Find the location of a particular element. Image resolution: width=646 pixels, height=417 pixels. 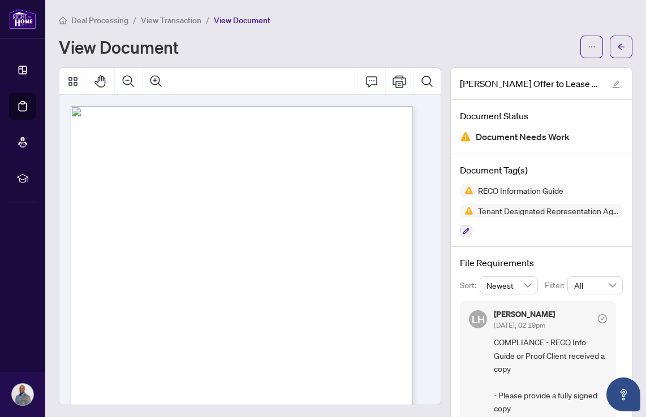

span: All is located at coordinates (595, 285).